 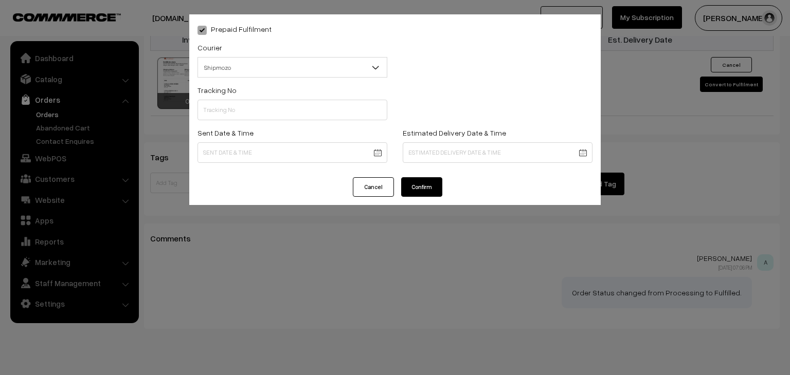 I want to click on input: Sent Date & Time, so click(x=292, y=153).